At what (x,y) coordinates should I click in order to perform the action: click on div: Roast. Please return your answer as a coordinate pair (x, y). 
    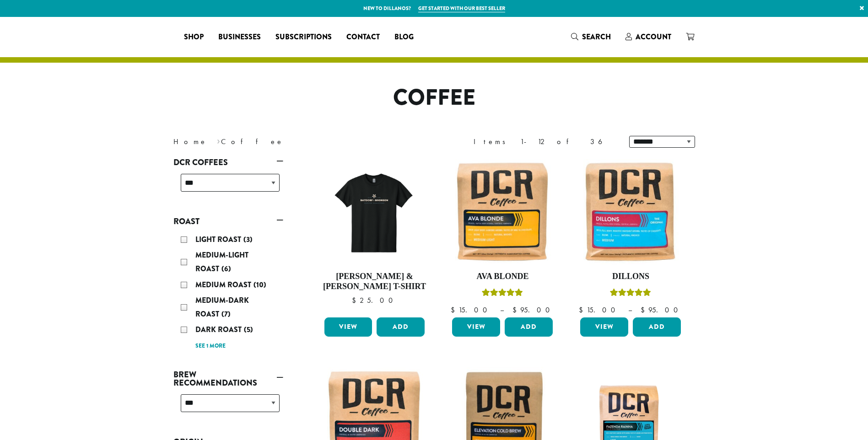
    Looking at the image, I should click on (228, 292).